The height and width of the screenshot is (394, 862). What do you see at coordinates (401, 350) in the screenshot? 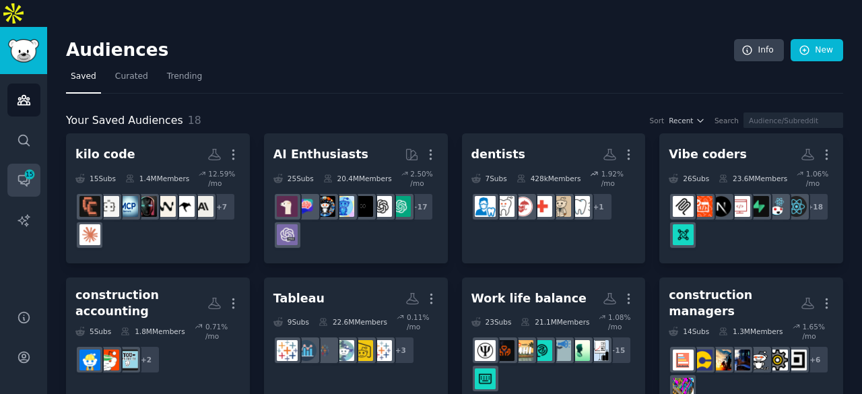
I see `div: + 3` at bounding box center [401, 350].